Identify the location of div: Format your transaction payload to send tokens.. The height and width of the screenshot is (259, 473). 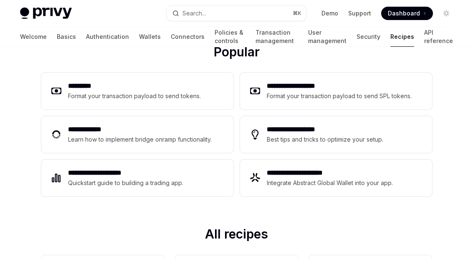
(135, 96).